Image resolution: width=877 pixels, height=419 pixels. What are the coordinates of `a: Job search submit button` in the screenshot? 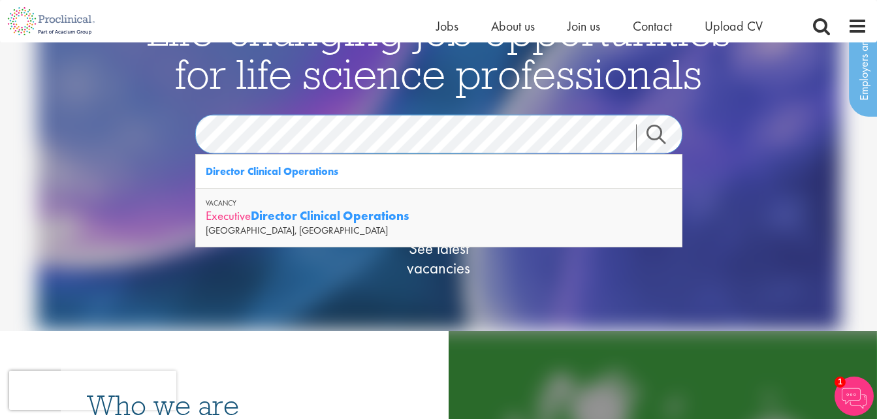 It's located at (664, 138).